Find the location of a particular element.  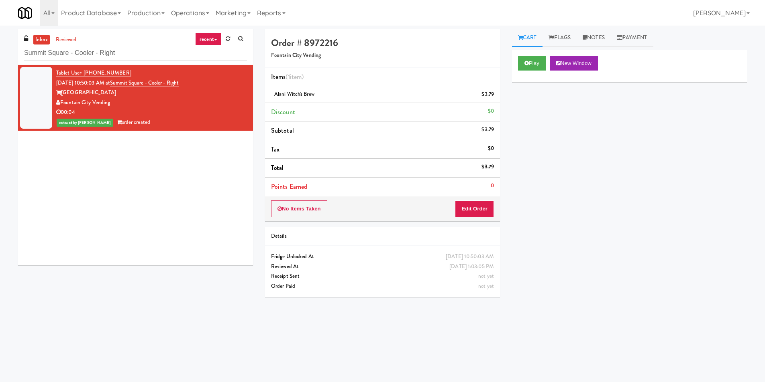

button: Play is located at coordinates (531, 63).